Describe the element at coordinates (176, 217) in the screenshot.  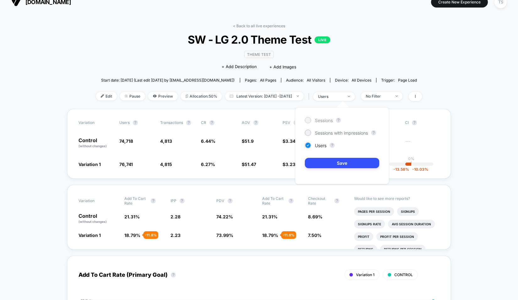
I see `span: 2.28` at that location.